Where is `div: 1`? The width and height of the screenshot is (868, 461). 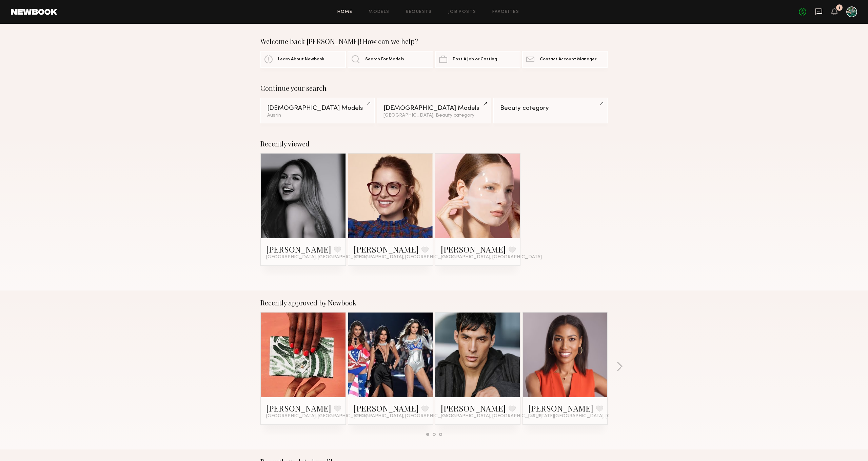 div: 1 is located at coordinates (839, 8).